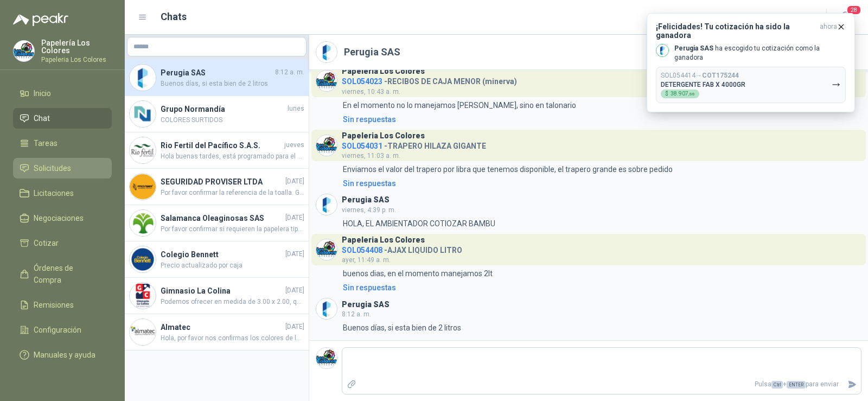 Image resolution: width=868 pixels, height=401 pixels. Describe the element at coordinates (63, 193) in the screenshot. I see `a: Licitaciones` at that location.